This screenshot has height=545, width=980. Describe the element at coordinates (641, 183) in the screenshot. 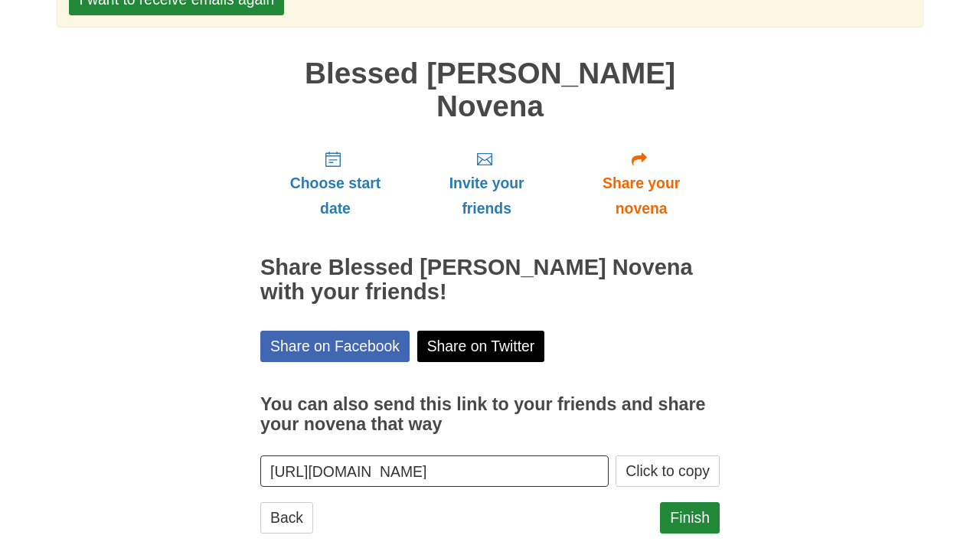

I see `a: Share your novena` at that location.